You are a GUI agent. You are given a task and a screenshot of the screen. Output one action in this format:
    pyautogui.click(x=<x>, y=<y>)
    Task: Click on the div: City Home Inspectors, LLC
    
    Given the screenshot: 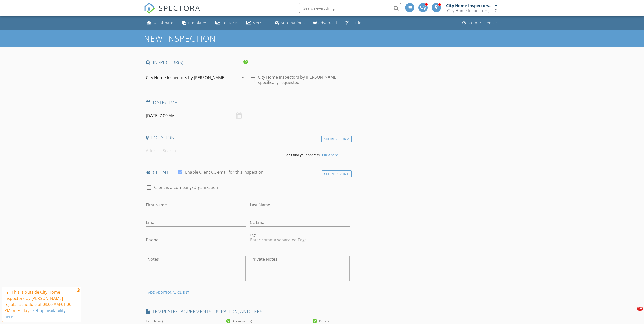 What is the action you would take?
    pyautogui.click(x=472, y=11)
    